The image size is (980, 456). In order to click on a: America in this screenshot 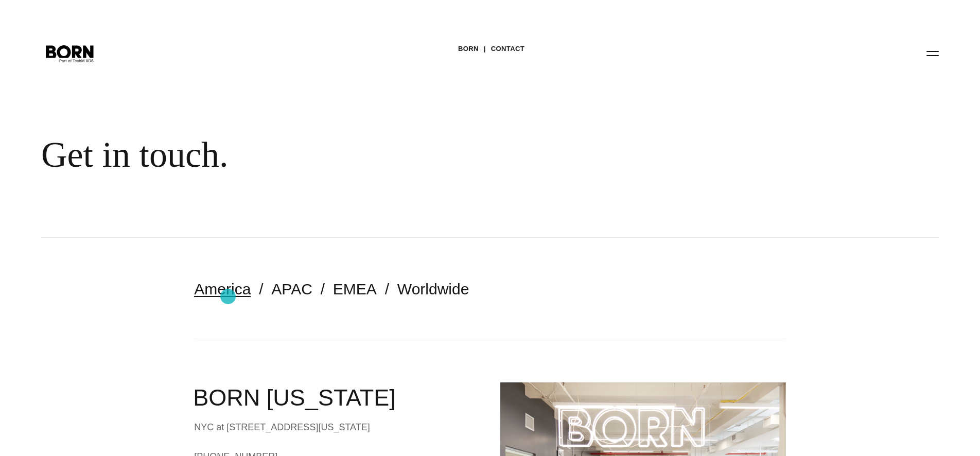, I will do `click(222, 289)`.